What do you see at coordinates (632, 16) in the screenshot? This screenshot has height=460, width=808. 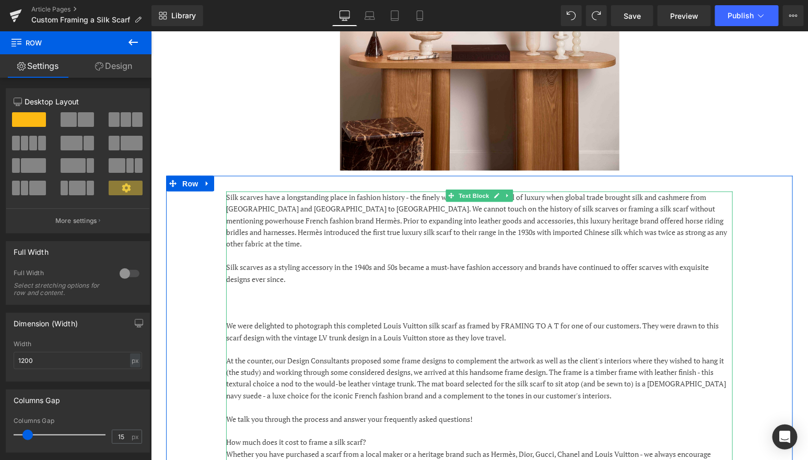 I see `span: Save` at bounding box center [632, 16].